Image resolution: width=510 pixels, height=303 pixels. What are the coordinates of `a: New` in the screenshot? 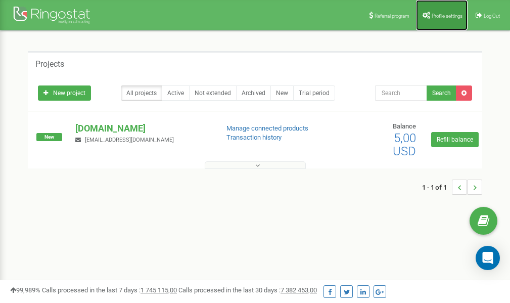 It's located at (282, 93).